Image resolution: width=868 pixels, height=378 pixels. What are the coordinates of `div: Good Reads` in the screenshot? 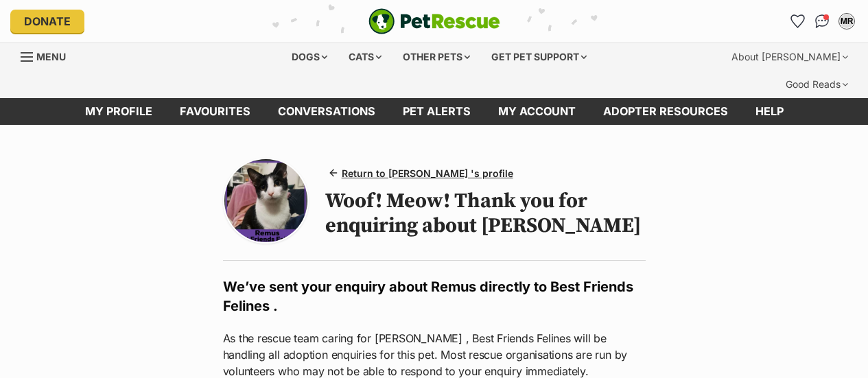 It's located at (817, 84).